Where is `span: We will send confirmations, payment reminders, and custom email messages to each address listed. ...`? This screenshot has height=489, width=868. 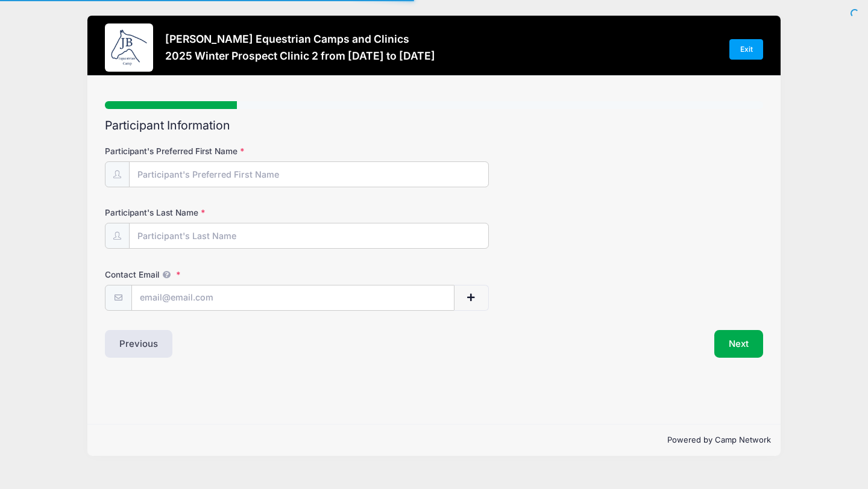 span: We will send confirmations, payment reminders, and custom email messages to each address listed. ... is located at coordinates (167, 274).